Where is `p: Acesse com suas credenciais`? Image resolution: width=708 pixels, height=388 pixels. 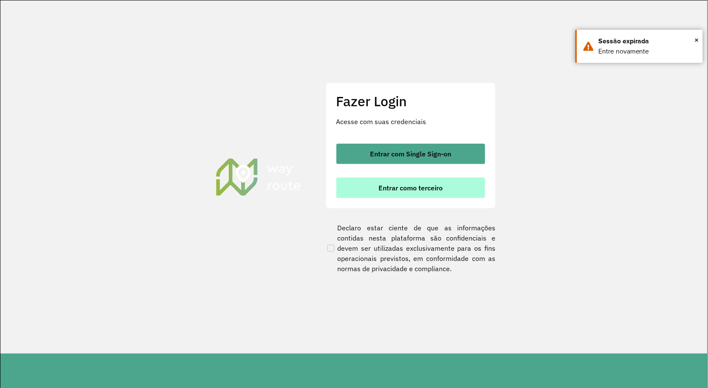
p: Acesse com suas credenciais is located at coordinates (411, 122).